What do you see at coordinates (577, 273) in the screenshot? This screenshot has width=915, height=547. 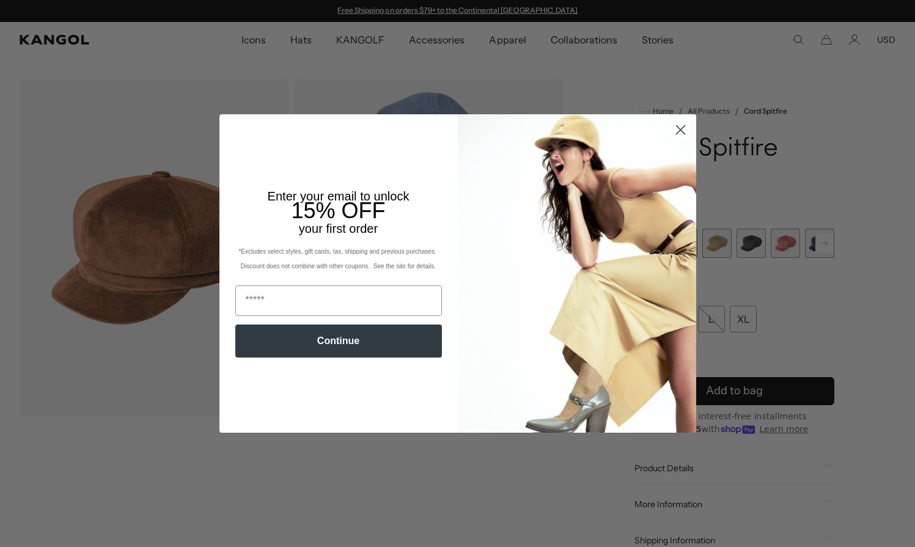 I see `img: 93be19ad-e773-4382-80b9-c9d740c9197f.jpeg` at bounding box center [577, 273].